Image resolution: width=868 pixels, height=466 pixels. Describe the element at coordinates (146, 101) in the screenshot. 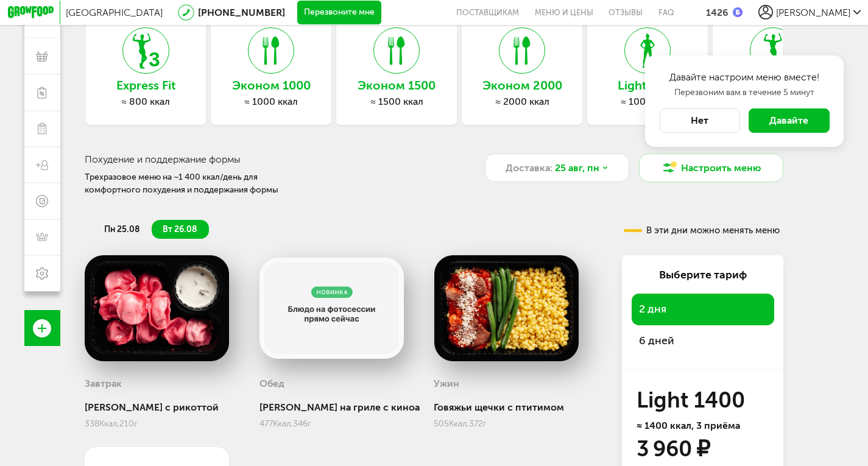

I see `div: ≈ 800 ккал` at that location.